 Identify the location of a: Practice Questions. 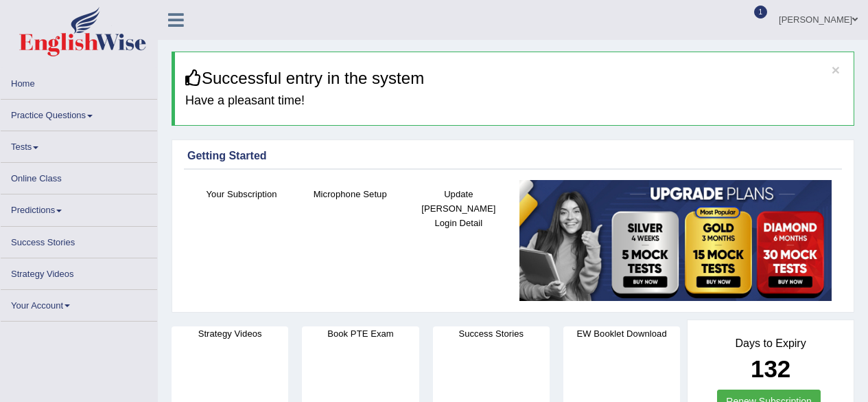
(79, 113).